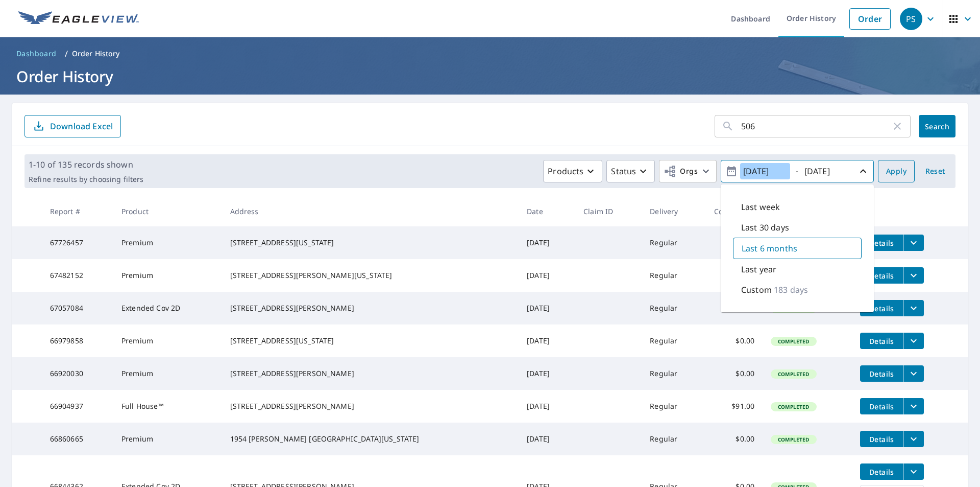  What do you see at coordinates (935, 171) in the screenshot?
I see `span: Reset` at bounding box center [935, 171].